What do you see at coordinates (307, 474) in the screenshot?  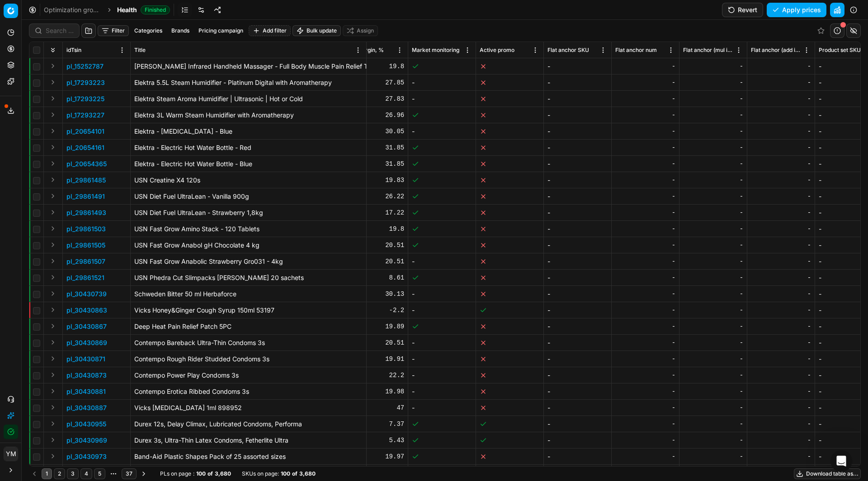 I see `strong: 3,680` at bounding box center [307, 474].